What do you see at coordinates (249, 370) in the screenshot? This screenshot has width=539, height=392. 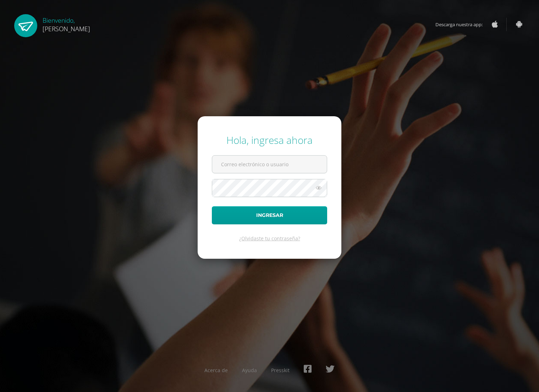 I see `a: Ayuda` at bounding box center [249, 370].